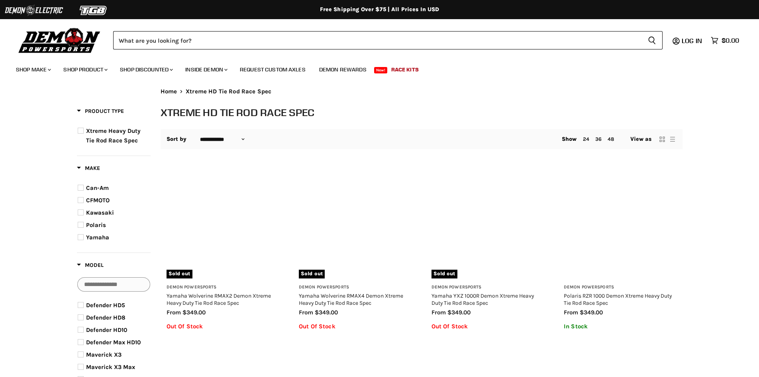 This screenshot has width=759, height=377. Describe the element at coordinates (223, 222) in the screenshot. I see `a: Yamaha Wolverine RMAX2 Demon Xtreme Heavy Duty Tie Rod Race SpecSold out` at that location.